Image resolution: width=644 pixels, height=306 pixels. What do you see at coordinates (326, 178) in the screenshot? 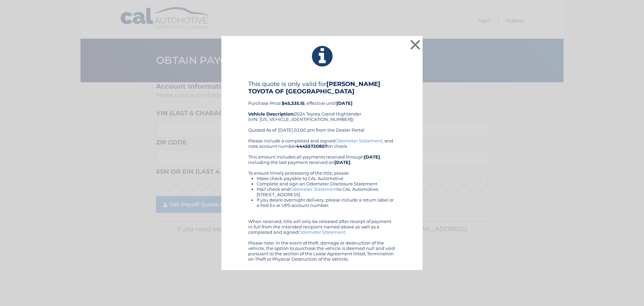
I see `li: Make check payable to CAL Automotive` at bounding box center [326, 178].